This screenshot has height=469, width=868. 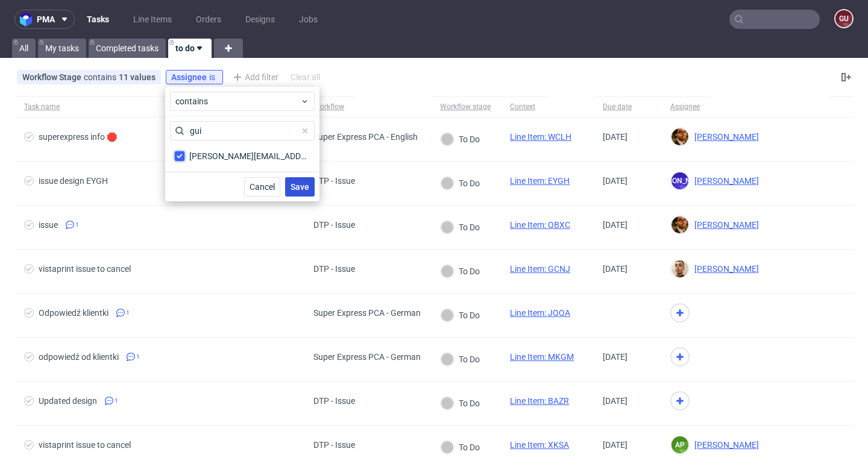 What do you see at coordinates (305, 77) in the screenshot?
I see `div: Clear all` at bounding box center [305, 77].